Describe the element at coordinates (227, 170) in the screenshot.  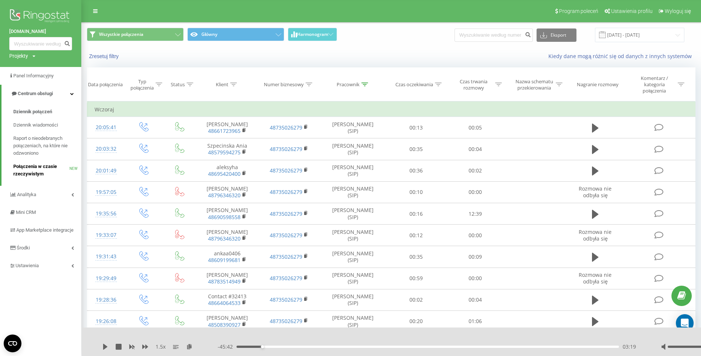
I see `td: aleksyha` at that location.